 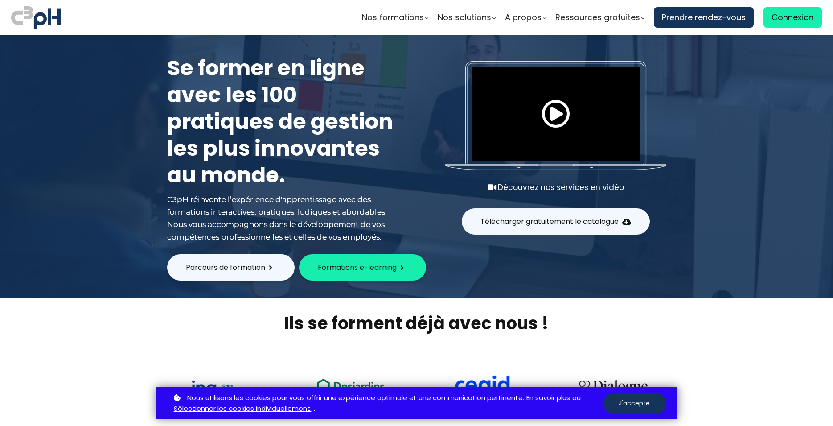 What do you see at coordinates (231, 267) in the screenshot?
I see `button: Parcours de formation` at bounding box center [231, 267].